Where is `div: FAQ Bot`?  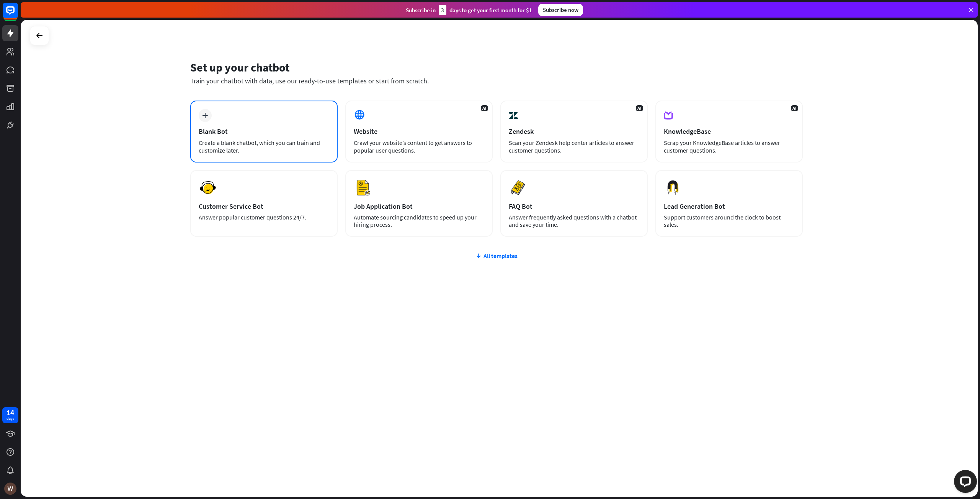 div: FAQ Bot is located at coordinates (574, 206).